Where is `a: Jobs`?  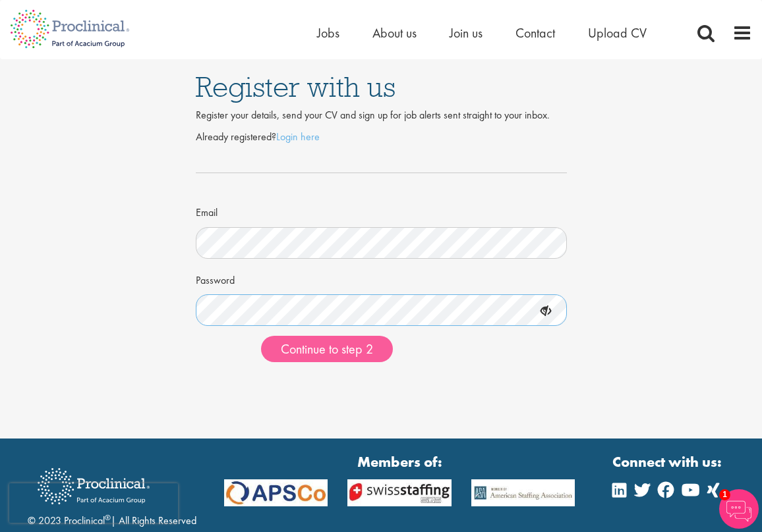 a: Jobs is located at coordinates (329, 33).